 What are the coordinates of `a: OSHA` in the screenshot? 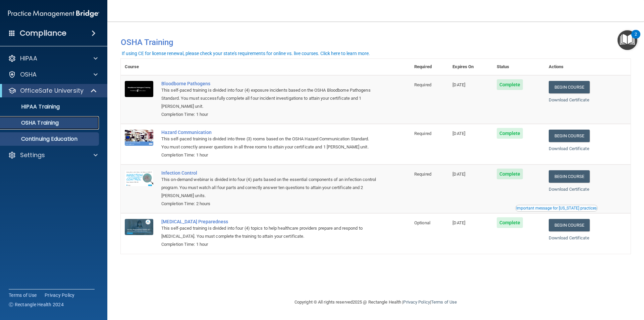 It's located at (52, 74).